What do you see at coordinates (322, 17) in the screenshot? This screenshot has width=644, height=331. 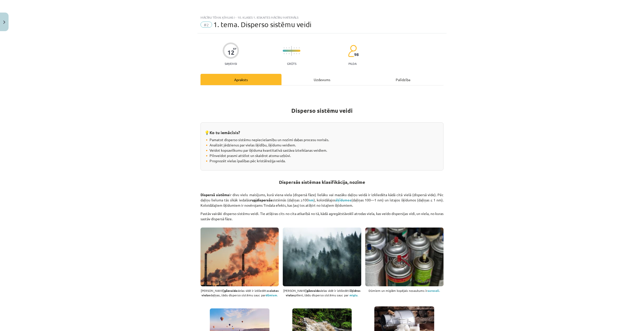 I see `div: Mācību tēma: Ķīmijas i - 10. klases 1. ieskaites mācību materiāls` at bounding box center [322, 17].